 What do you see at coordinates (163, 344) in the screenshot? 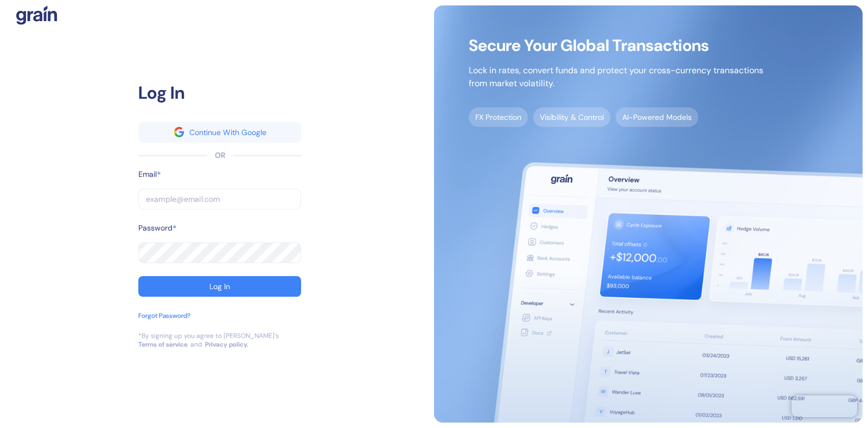
I see `a: Terms of service` at bounding box center [163, 344].